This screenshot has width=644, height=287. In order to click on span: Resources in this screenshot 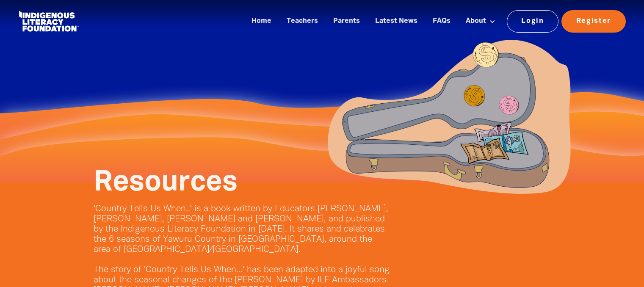, I will do `click(166, 183)`.